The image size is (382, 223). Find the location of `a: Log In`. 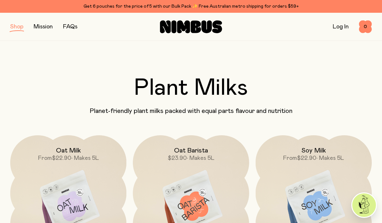

a: Log In is located at coordinates (340, 27).